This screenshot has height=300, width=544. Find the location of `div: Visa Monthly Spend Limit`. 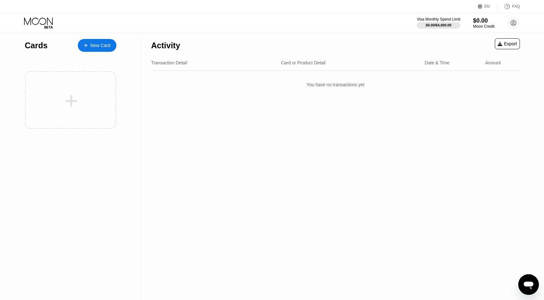

div: Visa Monthly Spend Limit is located at coordinates (439, 19).